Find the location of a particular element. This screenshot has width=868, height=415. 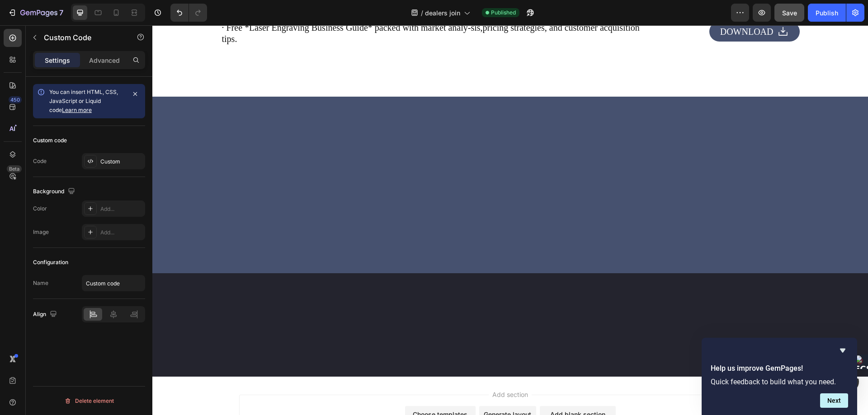

div: Add blank section is located at coordinates (425, 389).